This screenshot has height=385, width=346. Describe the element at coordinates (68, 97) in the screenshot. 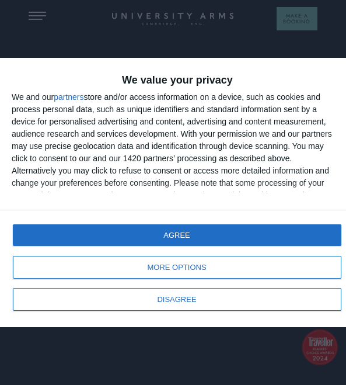

I see `button: partners` at that location.